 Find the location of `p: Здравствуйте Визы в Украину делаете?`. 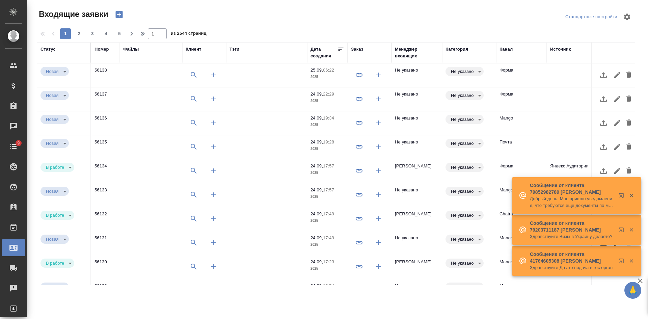

p: Здравствуйте Визы в Украину делаете? is located at coordinates (572, 236).